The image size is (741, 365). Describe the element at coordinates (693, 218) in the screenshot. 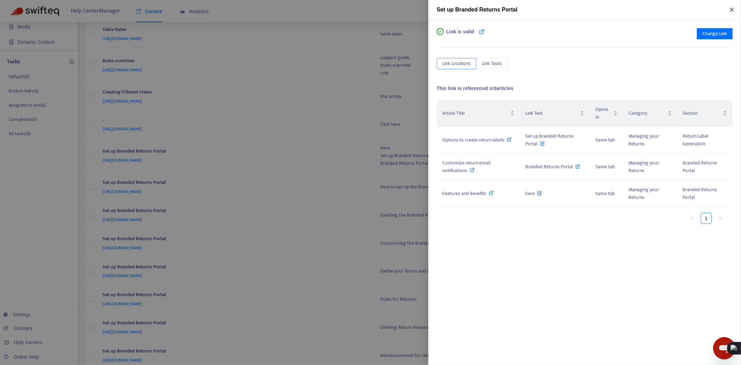

I see `button: left` at that location.